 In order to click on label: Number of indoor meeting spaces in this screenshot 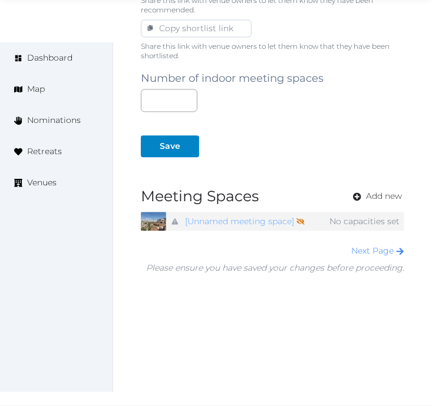, I will do `click(232, 78)`.